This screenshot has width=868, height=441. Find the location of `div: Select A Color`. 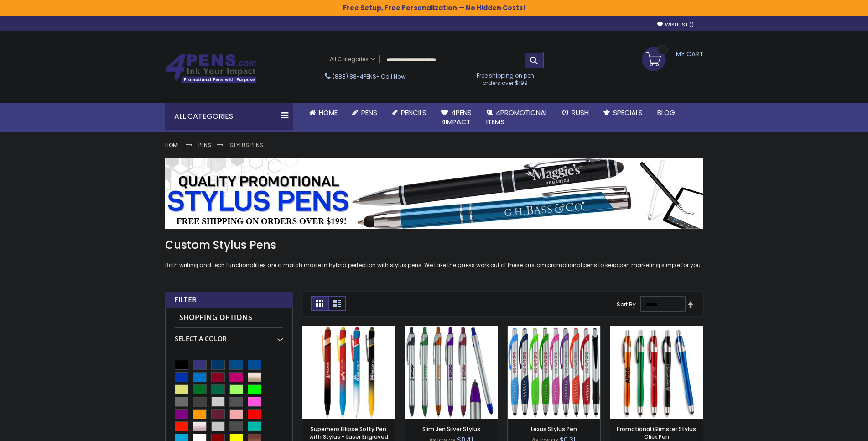

div: Select A Color is located at coordinates (229, 335).